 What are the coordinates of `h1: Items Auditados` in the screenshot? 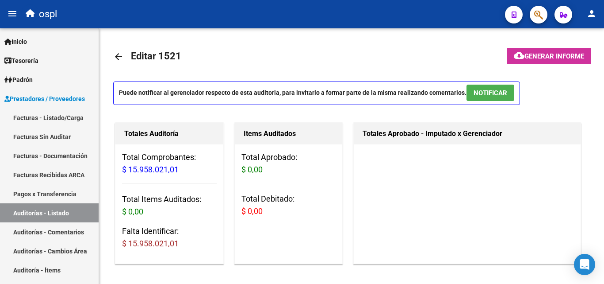 It's located at (289, 134).